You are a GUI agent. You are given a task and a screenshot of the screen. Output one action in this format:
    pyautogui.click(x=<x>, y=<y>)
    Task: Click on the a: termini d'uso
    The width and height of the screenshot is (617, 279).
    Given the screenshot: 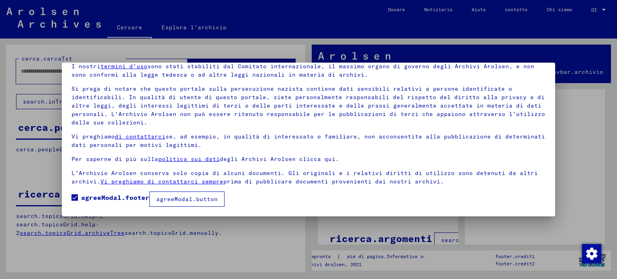 What is the action you would take?
    pyautogui.click(x=124, y=66)
    